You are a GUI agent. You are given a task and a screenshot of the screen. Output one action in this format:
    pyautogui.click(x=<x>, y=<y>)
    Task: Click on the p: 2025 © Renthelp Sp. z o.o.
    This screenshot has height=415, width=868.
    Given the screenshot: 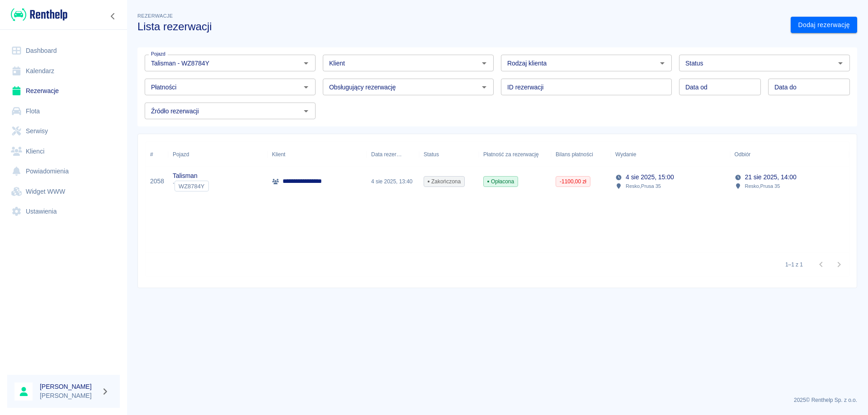 What is the action you would take?
    pyautogui.click(x=497, y=400)
    